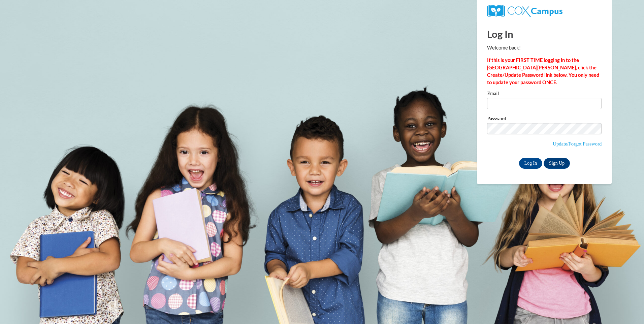  Describe the element at coordinates (525, 11) in the screenshot. I see `img: COX Campus` at that location.